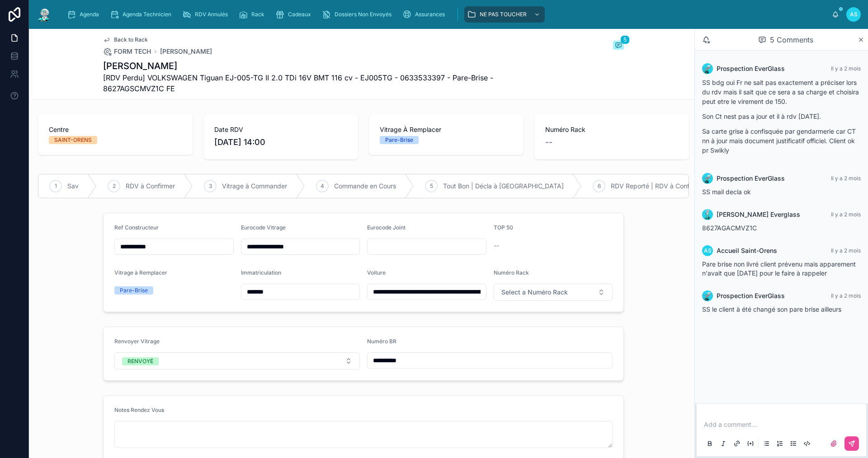 The image size is (868, 458). I want to click on span: Immatriculation, so click(261, 273).